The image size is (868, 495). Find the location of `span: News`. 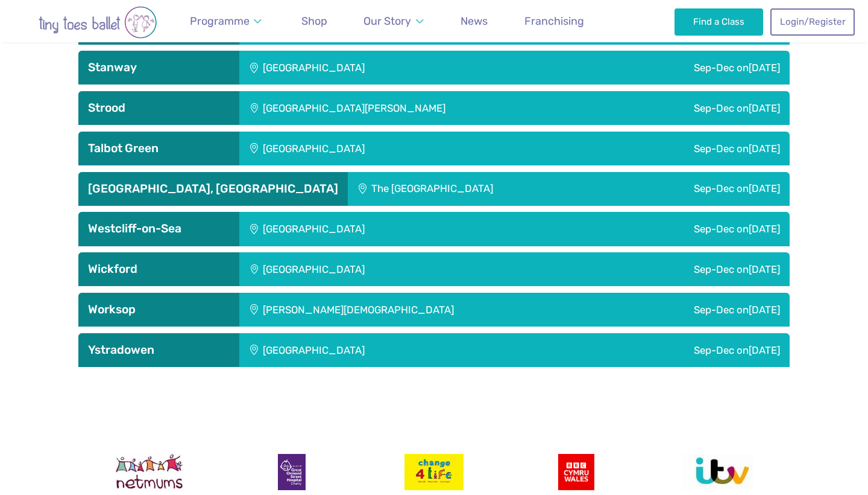

span: News is located at coordinates (474, 21).